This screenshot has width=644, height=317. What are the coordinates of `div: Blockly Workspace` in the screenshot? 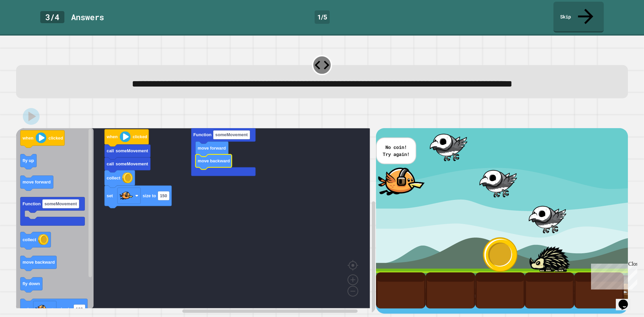 It's located at (196, 221).